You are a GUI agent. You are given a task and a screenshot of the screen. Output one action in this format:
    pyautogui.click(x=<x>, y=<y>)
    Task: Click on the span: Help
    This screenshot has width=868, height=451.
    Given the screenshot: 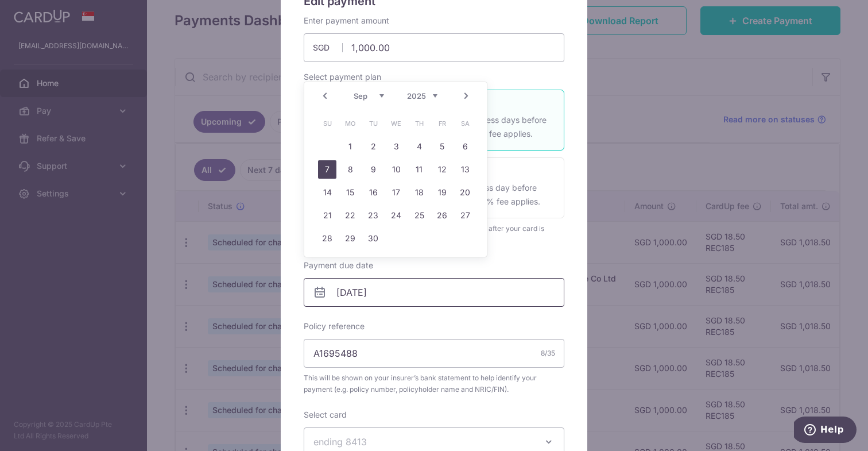 What is the action you would take?
    pyautogui.click(x=38, y=14)
    